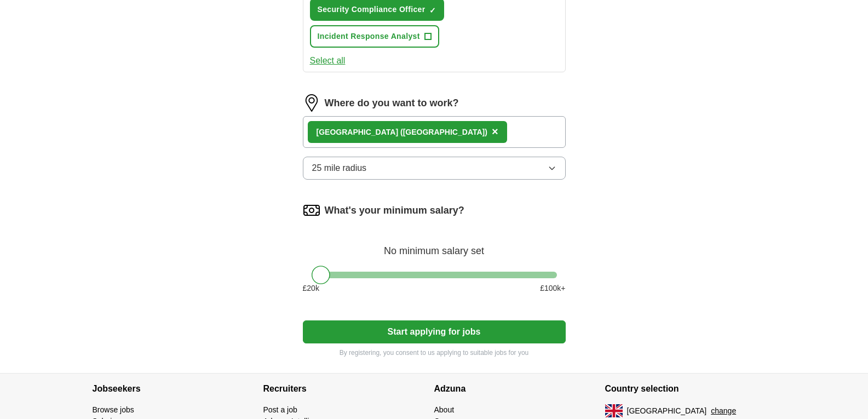 Image resolution: width=868 pixels, height=419 pixels. Describe the element at coordinates (369, 36) in the screenshot. I see `span: Incident Response Analyst` at that location.